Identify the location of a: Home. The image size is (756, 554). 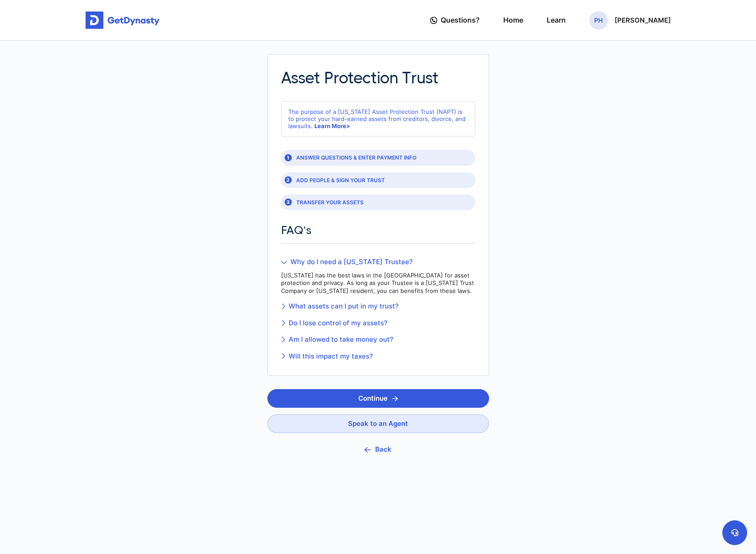
(513, 20).